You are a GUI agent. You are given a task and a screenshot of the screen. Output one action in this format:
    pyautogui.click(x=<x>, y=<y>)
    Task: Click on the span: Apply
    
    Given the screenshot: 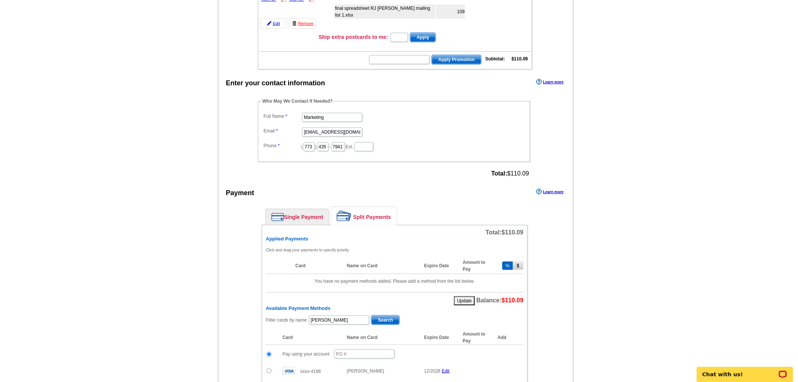 What is the action you would take?
    pyautogui.click(x=423, y=37)
    